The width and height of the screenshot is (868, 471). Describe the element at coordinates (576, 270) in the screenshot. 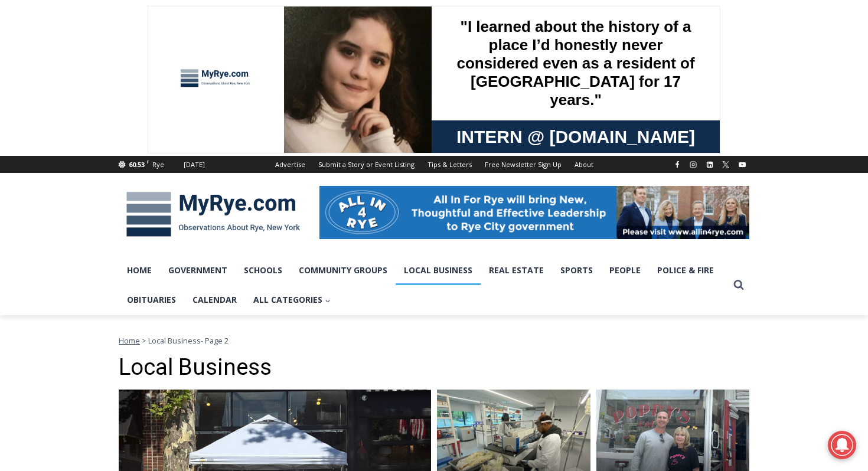

I see `a: Sports` at that location.